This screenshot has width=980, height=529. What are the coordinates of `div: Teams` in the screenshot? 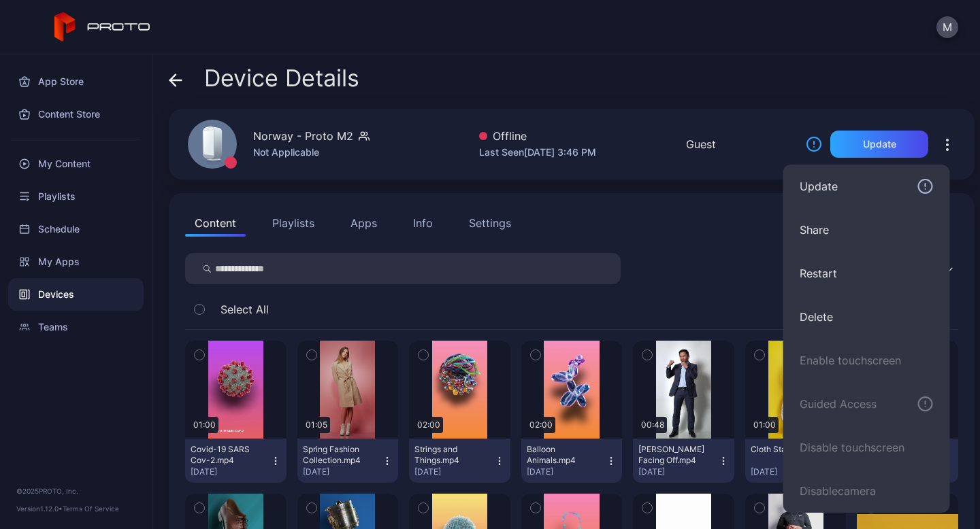 It's located at (76, 327).